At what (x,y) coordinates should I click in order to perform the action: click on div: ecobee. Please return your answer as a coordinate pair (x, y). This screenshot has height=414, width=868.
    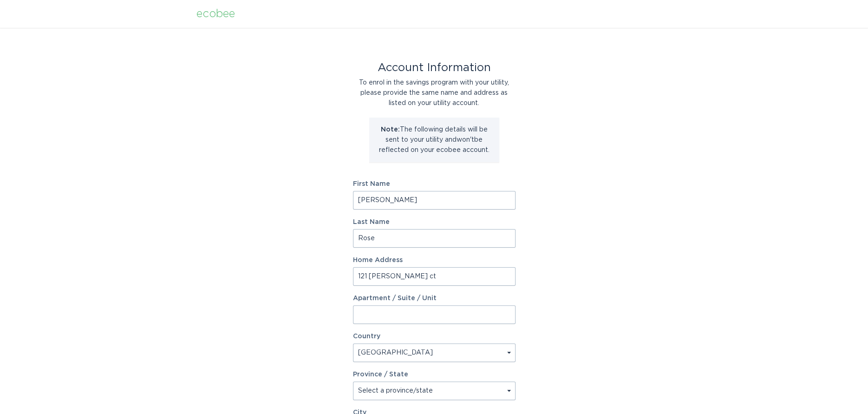
    Looking at the image, I should click on (216, 14).